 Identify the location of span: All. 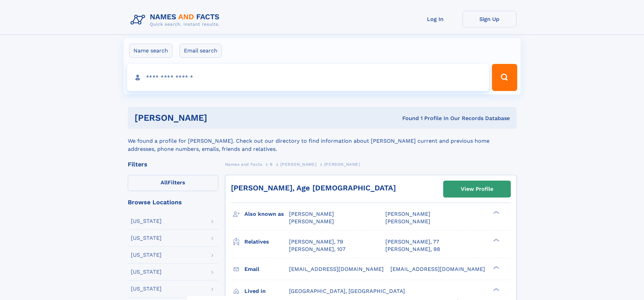
(164, 182).